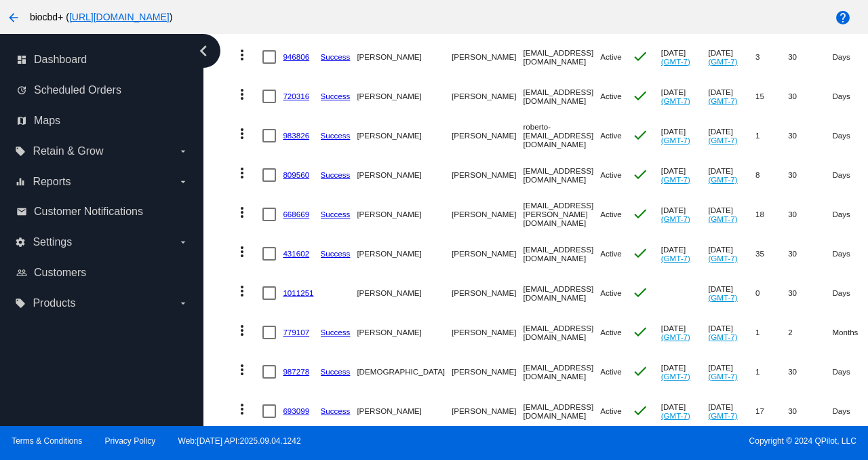 This screenshot has width=868, height=460. Describe the element at coordinates (14, 17) in the screenshot. I see `mat-icon: arrow_back` at that location.